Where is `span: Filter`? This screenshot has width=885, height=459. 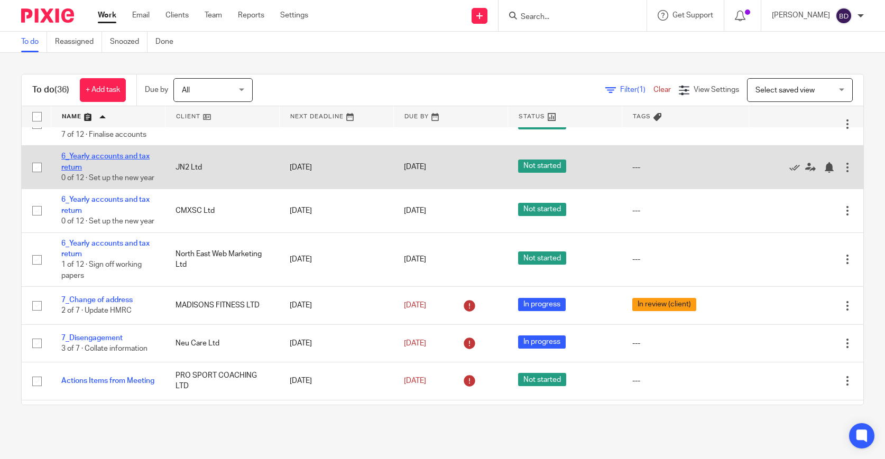 span: Filter is located at coordinates (636, 90).